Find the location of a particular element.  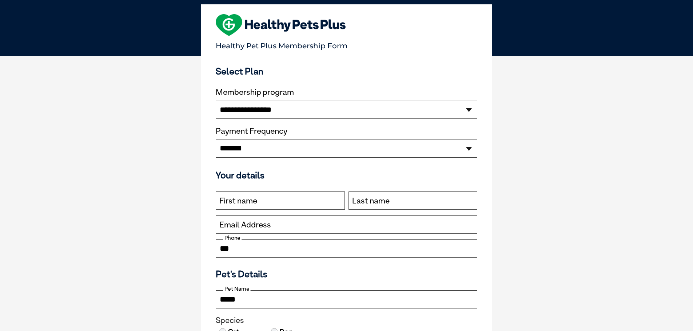

img: heart-shape-hpp-logo-large.png is located at coordinates (280, 25).